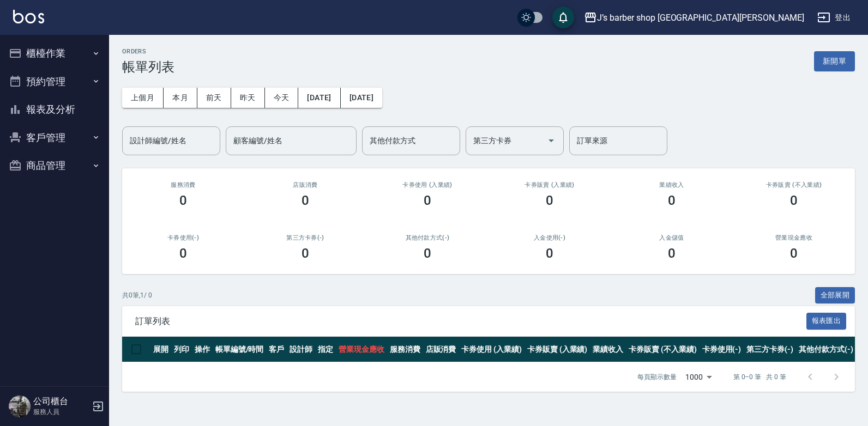  Describe the element at coordinates (427, 238) in the screenshot. I see `h2: 其他付款方式(-)` at that location.